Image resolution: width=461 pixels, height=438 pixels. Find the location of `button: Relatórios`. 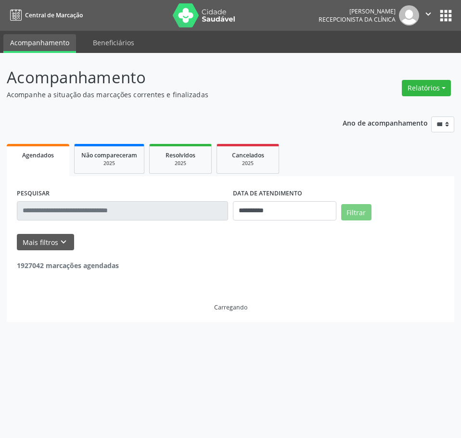

button: Relatórios is located at coordinates (427, 88).